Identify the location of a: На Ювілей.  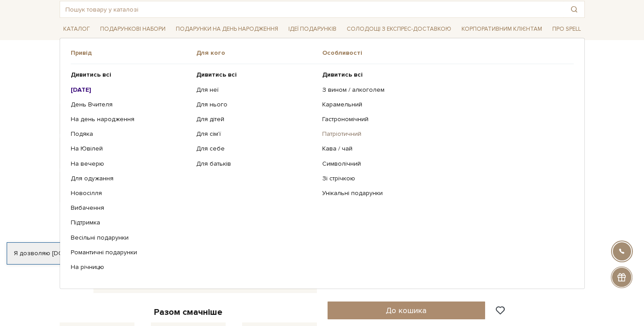
(130, 149).